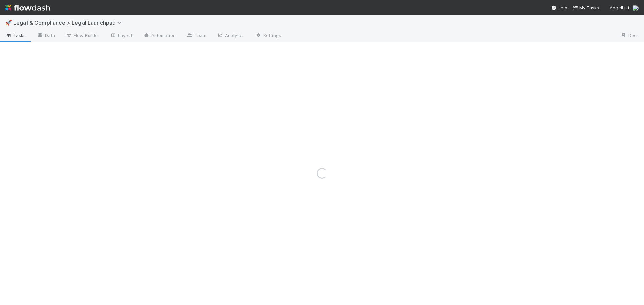 The height and width of the screenshot is (305, 644). What do you see at coordinates (159, 36) in the screenshot?
I see `a: Automation` at bounding box center [159, 36].